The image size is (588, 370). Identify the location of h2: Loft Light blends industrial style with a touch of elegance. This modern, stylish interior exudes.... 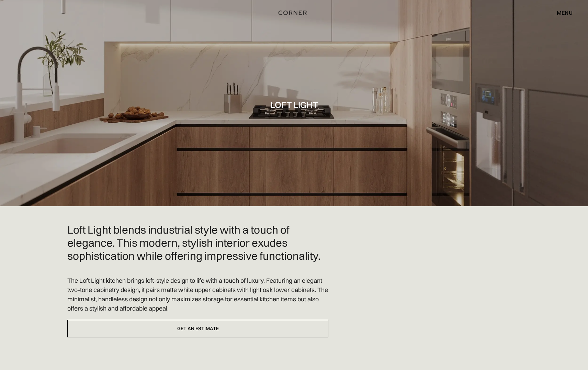
(198, 242).